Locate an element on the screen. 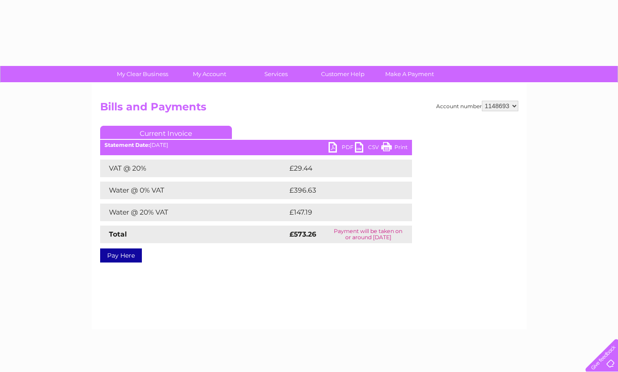  td: £29.44 is located at coordinates (341, 168).